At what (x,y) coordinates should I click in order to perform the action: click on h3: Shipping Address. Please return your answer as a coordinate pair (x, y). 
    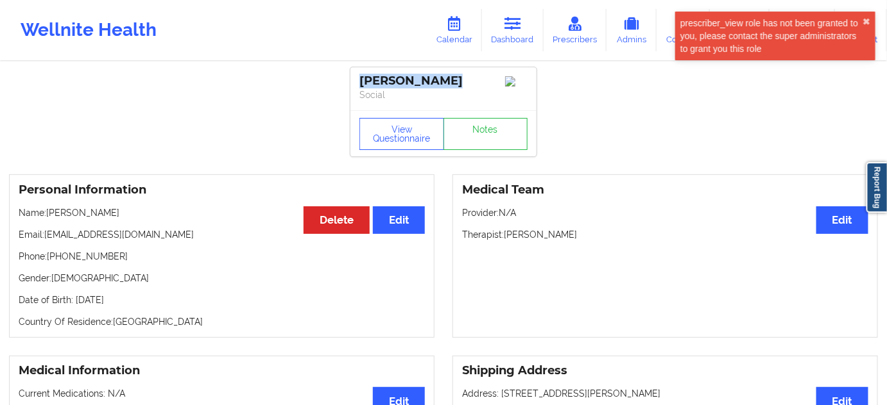
    Looking at the image, I should click on (665, 371).